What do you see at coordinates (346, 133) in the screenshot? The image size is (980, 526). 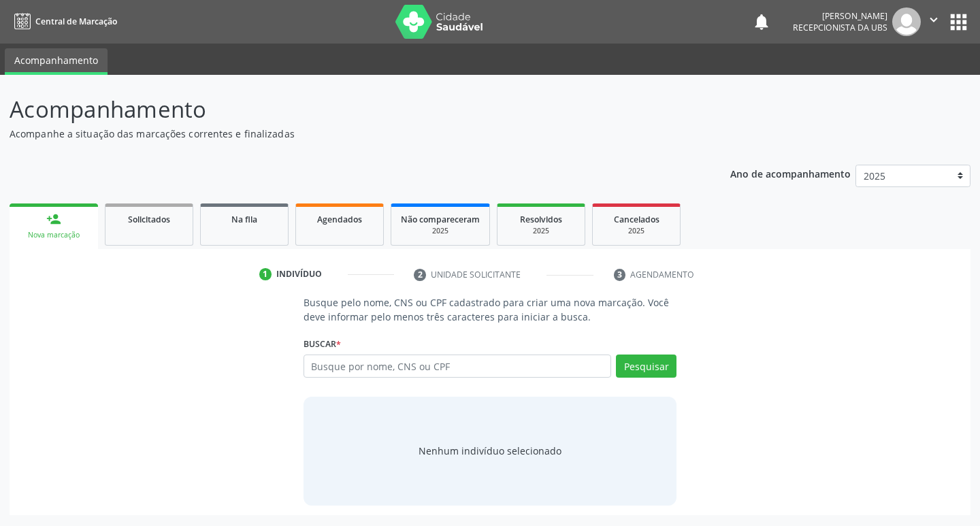 I see `p: Acompanhe a situação das marcações correntes e finalizadas` at bounding box center [346, 133].